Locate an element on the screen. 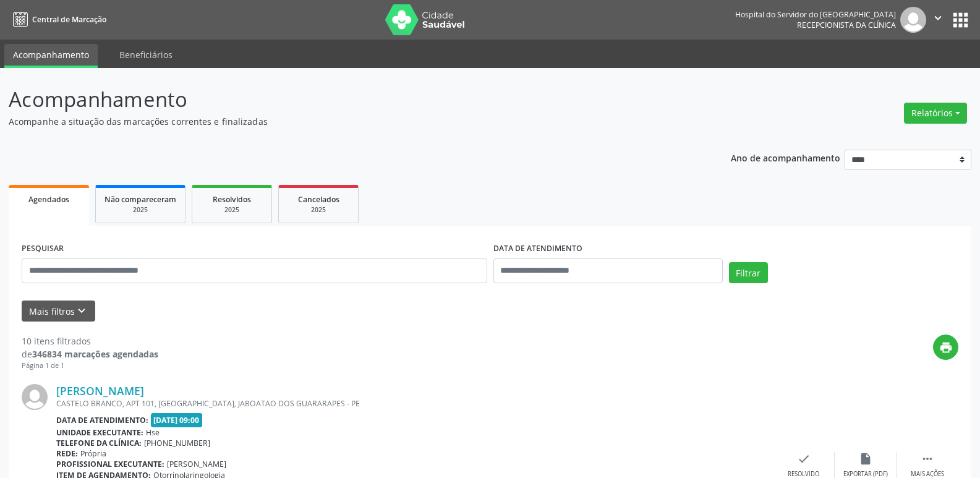  span: Hse is located at coordinates (152, 432).